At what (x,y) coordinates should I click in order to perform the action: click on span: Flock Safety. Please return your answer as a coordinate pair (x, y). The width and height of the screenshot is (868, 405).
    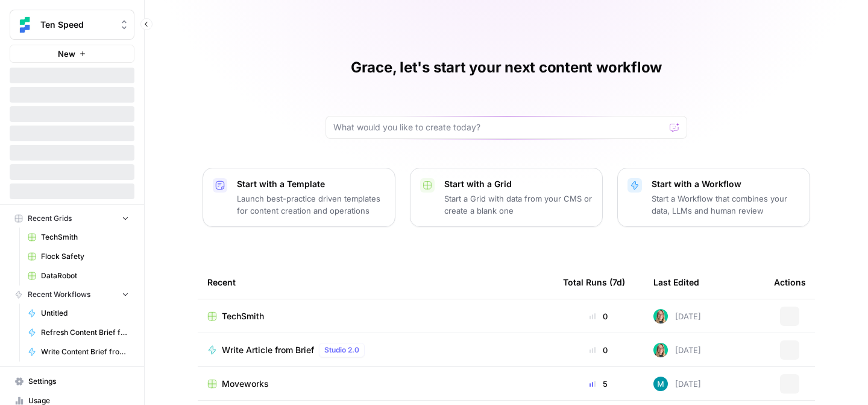
    Looking at the image, I should click on (85, 256).